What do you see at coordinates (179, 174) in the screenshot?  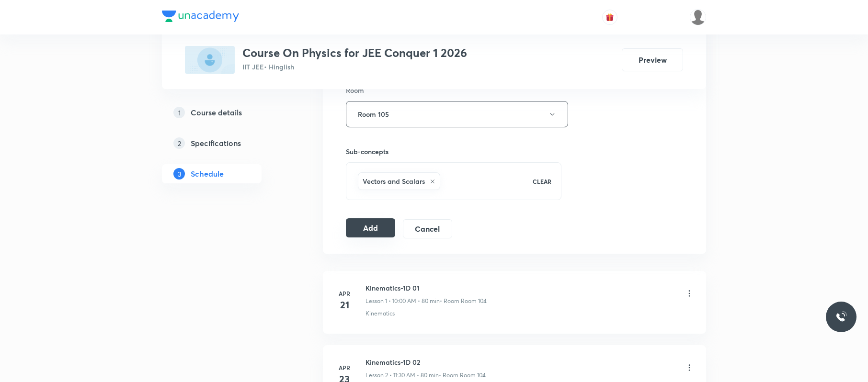 I see `p: 3` at bounding box center [179, 174].